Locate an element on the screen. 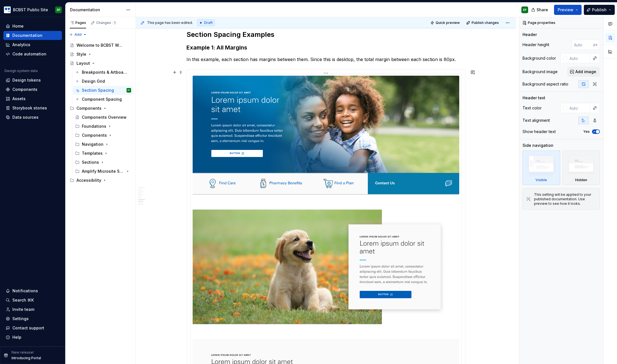 This screenshot has height=364, width=617. div: Code automation is located at coordinates (29, 54).